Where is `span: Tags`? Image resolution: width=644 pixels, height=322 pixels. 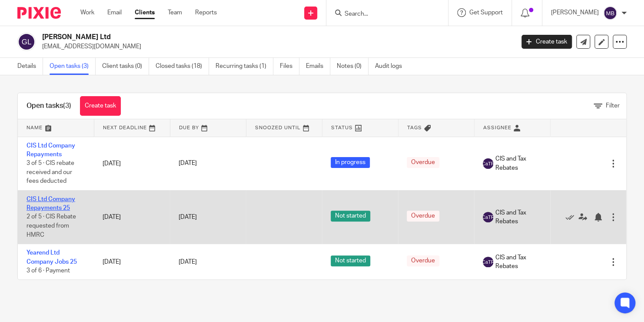 span: Tags is located at coordinates (415, 127).